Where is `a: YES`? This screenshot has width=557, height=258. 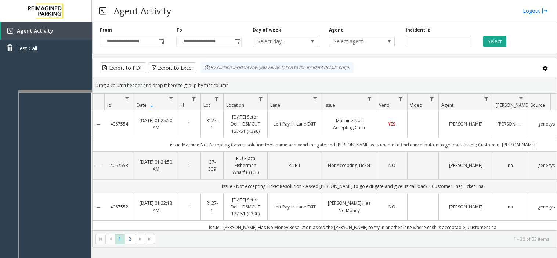 a: YES is located at coordinates (392, 124).